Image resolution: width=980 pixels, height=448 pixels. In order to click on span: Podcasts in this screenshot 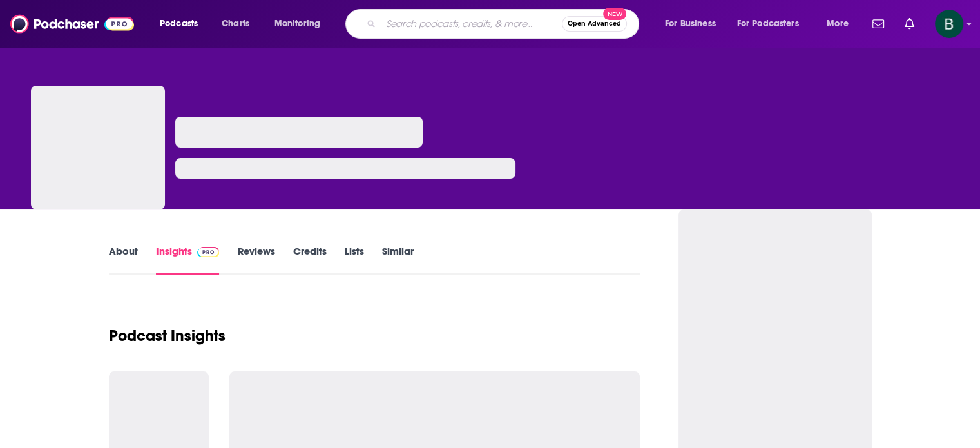, I will do `click(179, 24)`.